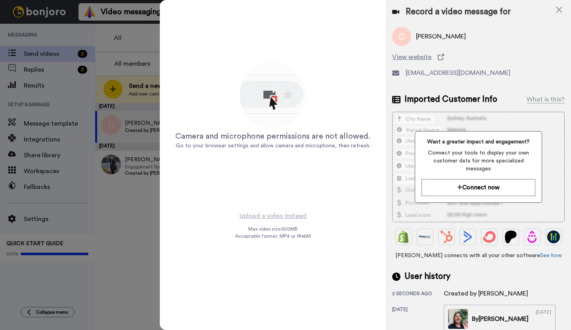  I want to click on img: Patreon, so click(510, 237).